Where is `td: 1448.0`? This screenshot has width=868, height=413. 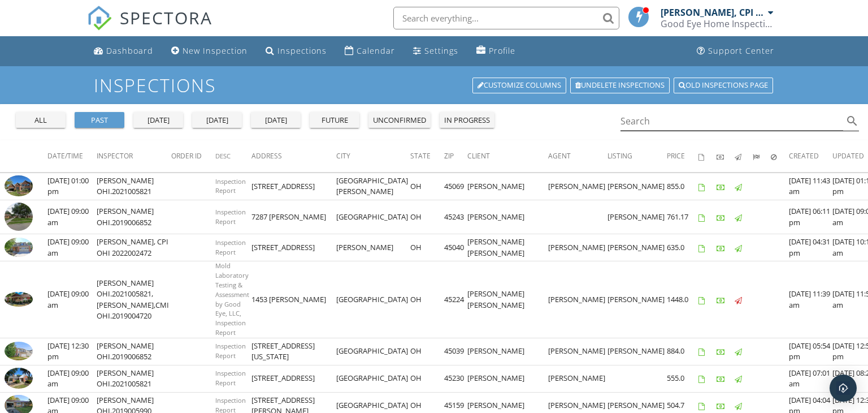
td: 1448.0 is located at coordinates (682, 299).